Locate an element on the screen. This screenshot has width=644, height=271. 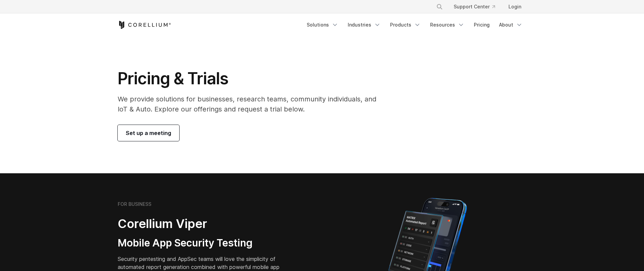
a: Corellium Home is located at coordinates (144, 25).